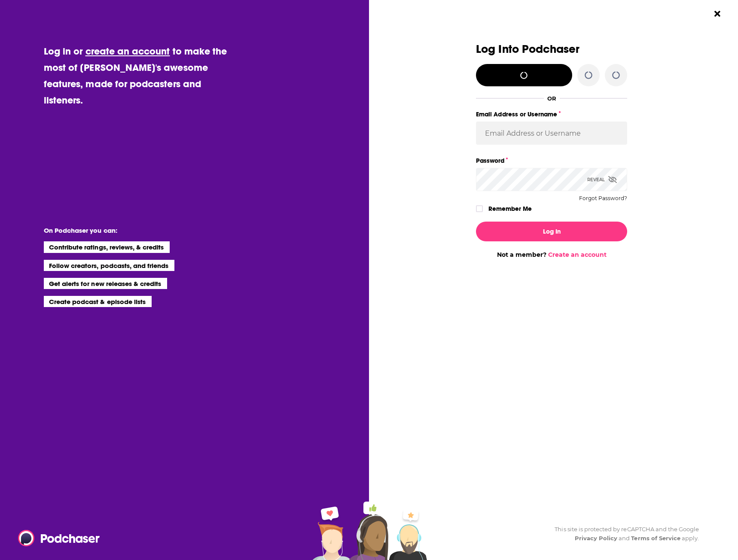 The image size is (738, 560). What do you see at coordinates (59, 538) in the screenshot?
I see `img: Podchaser - Follow, Share and Rate Podcasts` at bounding box center [59, 538].